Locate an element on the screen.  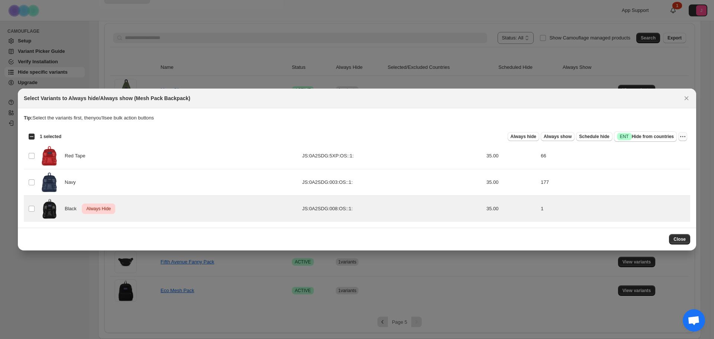
img: JS0A2SDG5XP-FRONT.webp is located at coordinates (49, 156).